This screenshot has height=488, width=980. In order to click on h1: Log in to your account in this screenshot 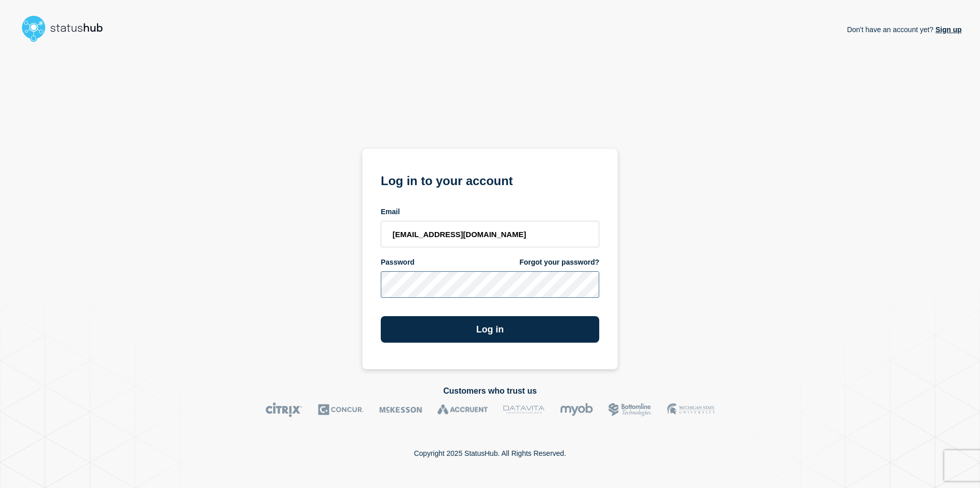, I will do `click(490, 180)`.